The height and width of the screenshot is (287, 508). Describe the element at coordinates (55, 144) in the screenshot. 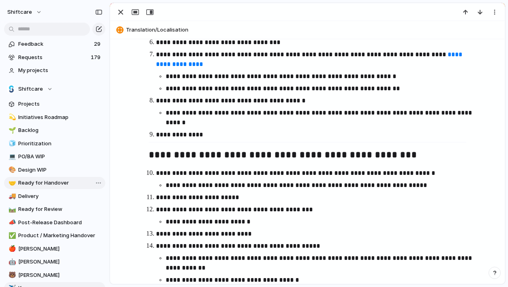

I see `div: 🧊Prioritization` at that location.